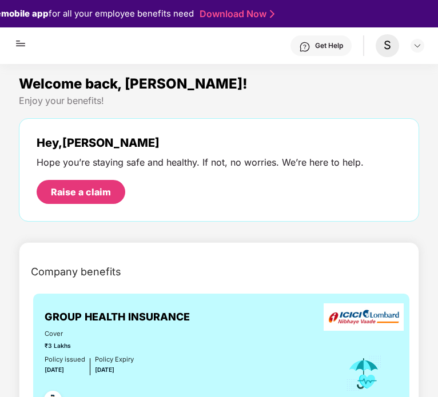 This screenshot has width=438, height=397. Describe the element at coordinates (329, 46) in the screenshot. I see `div: Get Help` at that location.